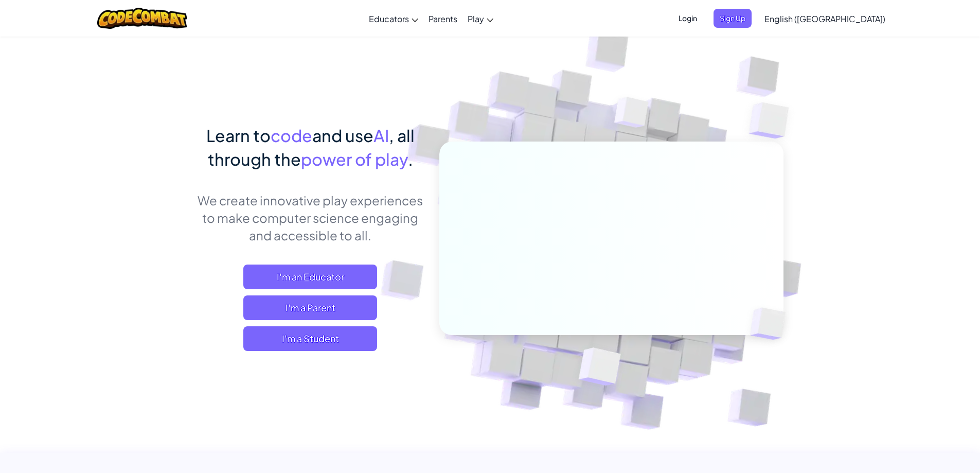  I want to click on span: AI, so click(381, 135).